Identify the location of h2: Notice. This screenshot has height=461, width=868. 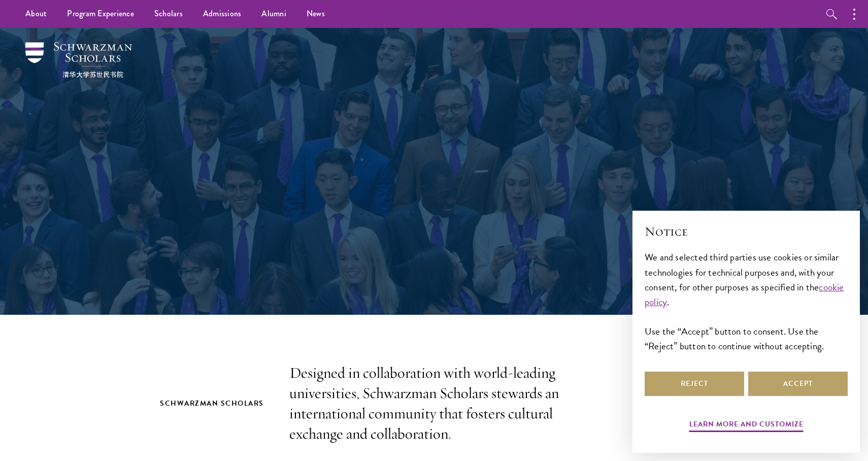
(746, 231).